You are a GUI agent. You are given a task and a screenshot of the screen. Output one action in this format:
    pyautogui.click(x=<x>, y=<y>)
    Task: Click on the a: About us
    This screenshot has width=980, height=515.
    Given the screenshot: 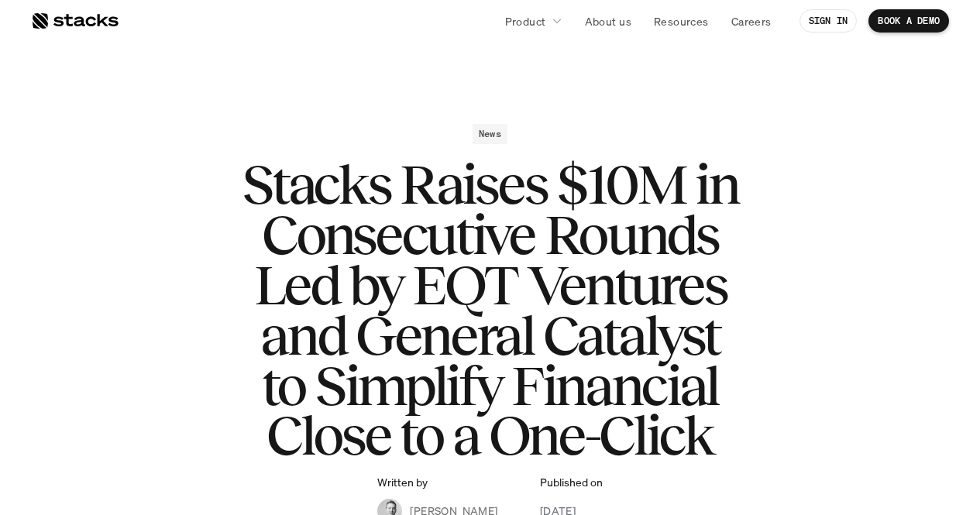 What is the action you would take?
    pyautogui.click(x=608, y=21)
    